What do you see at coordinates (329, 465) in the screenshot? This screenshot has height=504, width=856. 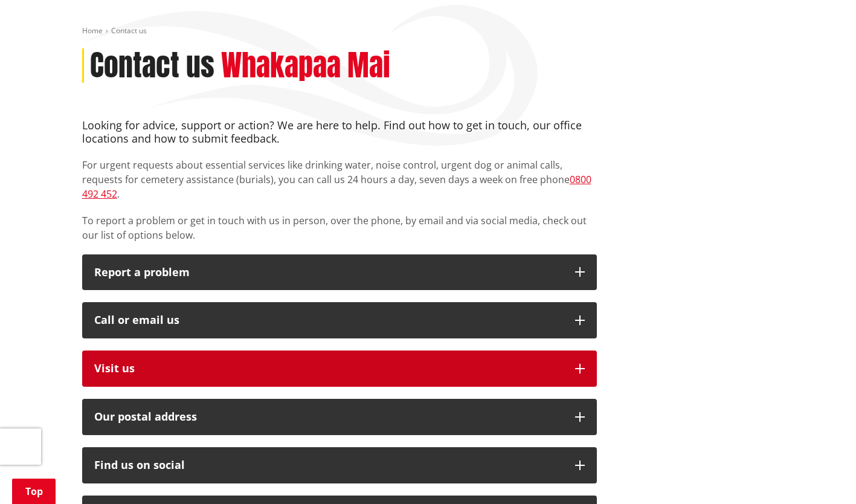 I see `div: Find us on social` at bounding box center [329, 465].